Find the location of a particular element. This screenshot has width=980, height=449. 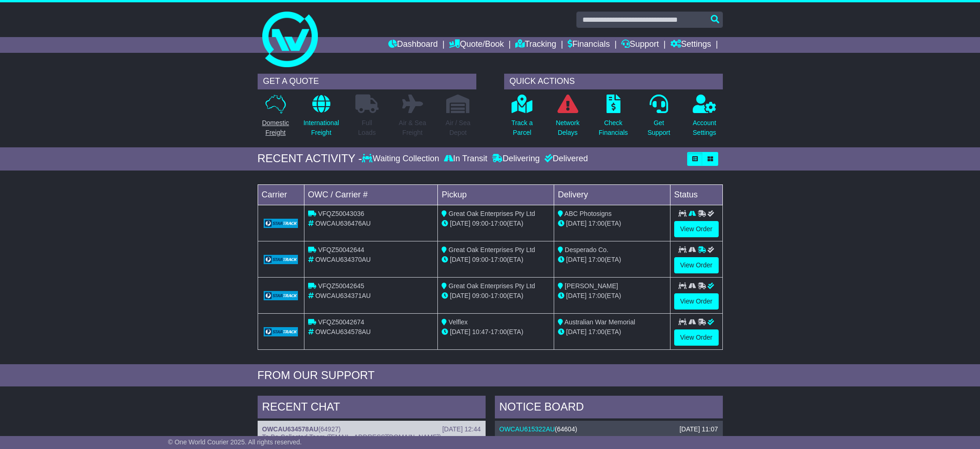

div: RECENT CHAT is located at coordinates (372, 408).